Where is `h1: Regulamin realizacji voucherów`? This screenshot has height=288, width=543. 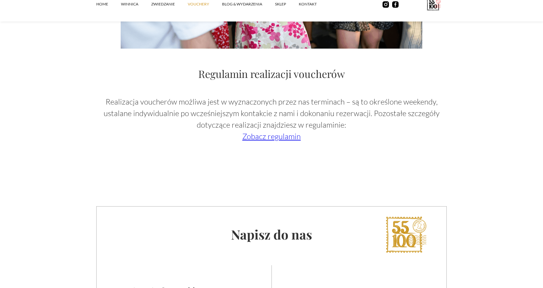 h1: Regulamin realizacji voucherów is located at coordinates (272, 74).